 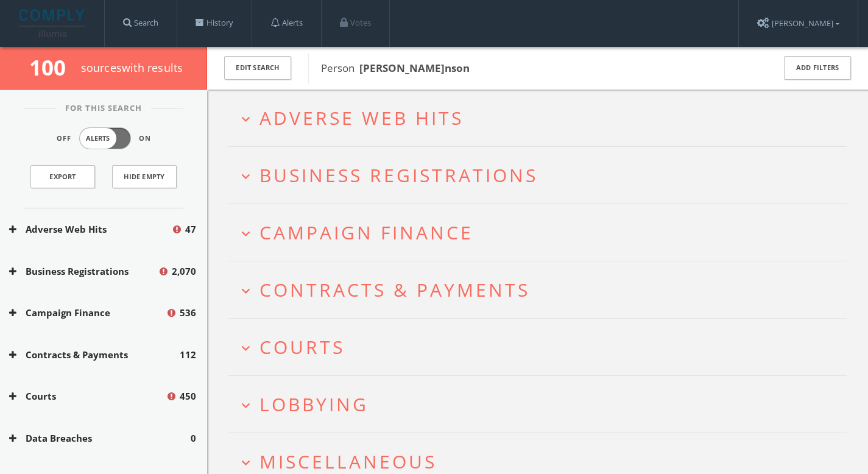 What do you see at coordinates (94, 354) in the screenshot?
I see `button: Contracts & Payments` at bounding box center [94, 354].